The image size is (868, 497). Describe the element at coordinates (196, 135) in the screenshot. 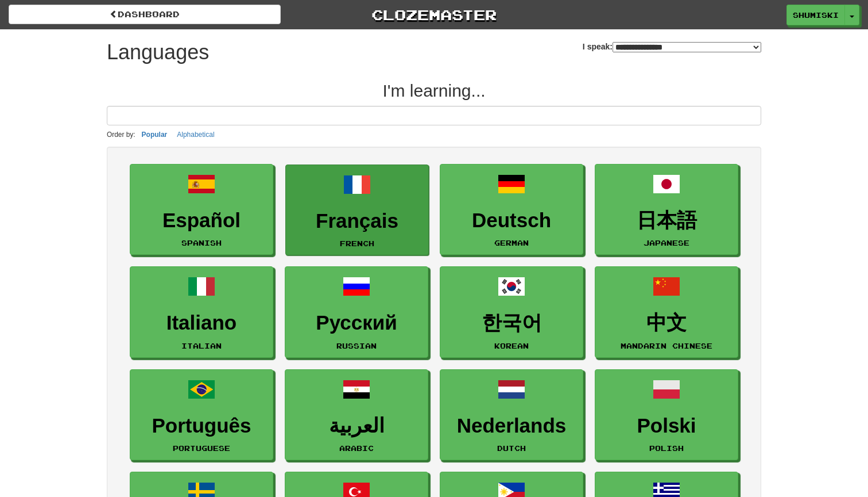

I see `button: Alphabetical` at that location.